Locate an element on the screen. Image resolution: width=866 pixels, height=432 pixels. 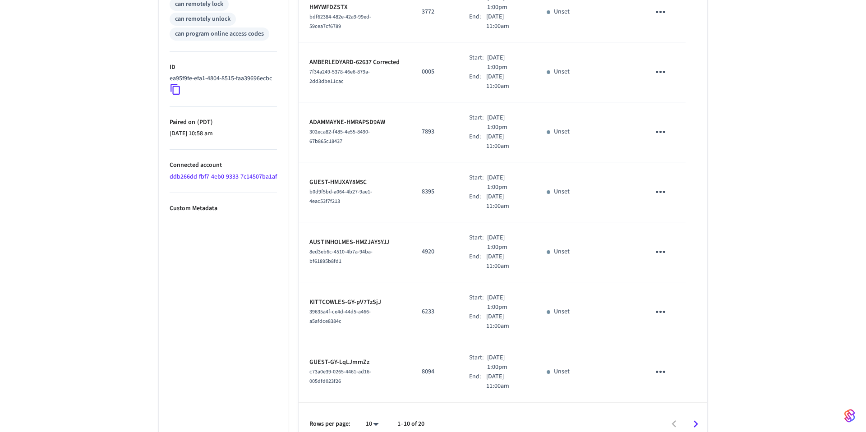
p: 6233 is located at coordinates (434, 312).